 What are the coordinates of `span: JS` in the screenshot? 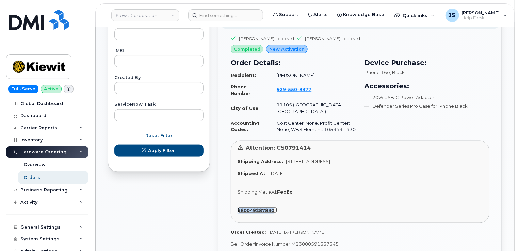 It's located at (453, 15).